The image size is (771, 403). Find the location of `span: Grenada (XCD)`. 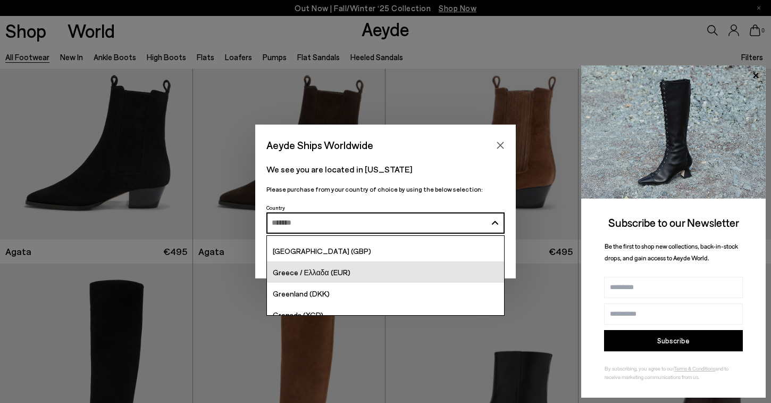

span: Grenada (XCD) is located at coordinates (298, 314).